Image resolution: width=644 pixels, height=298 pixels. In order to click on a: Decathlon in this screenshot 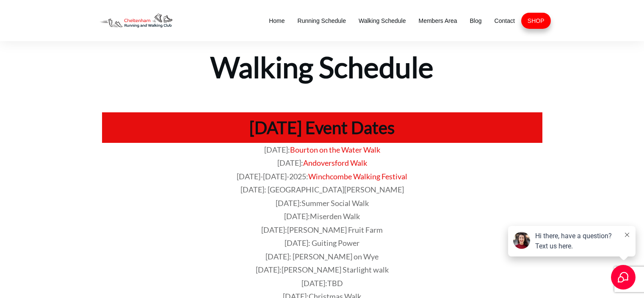, I will do `click(136, 20)`.